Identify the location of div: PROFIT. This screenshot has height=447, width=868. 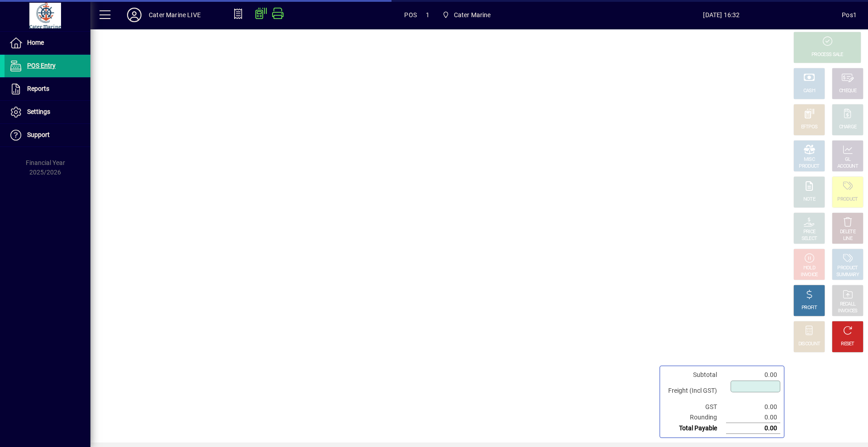
(809, 308).